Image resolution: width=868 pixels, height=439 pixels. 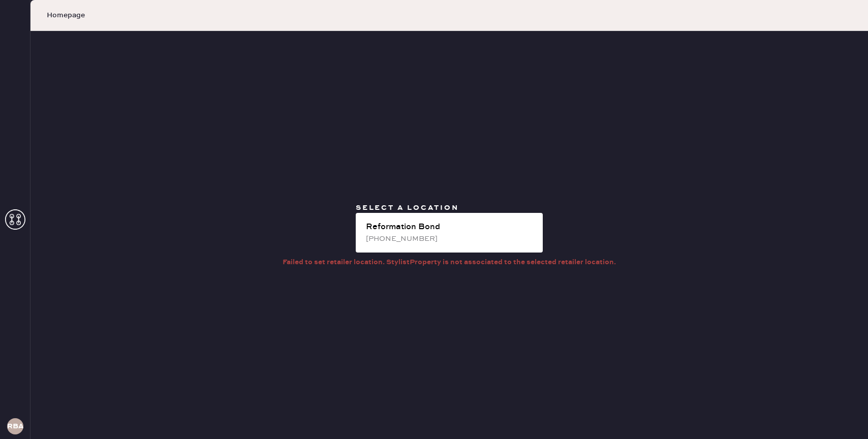 What do you see at coordinates (66, 15) in the screenshot?
I see `span: Homepage` at bounding box center [66, 15].